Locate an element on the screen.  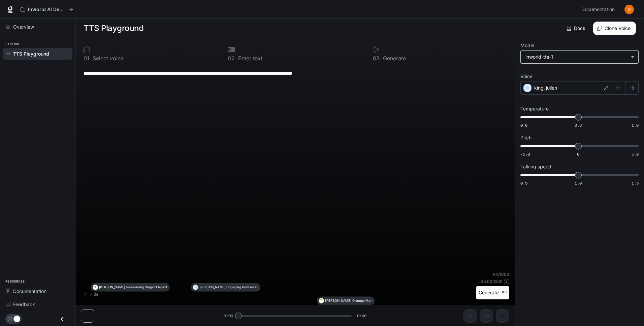
div: M is located at coordinates (112, 297).